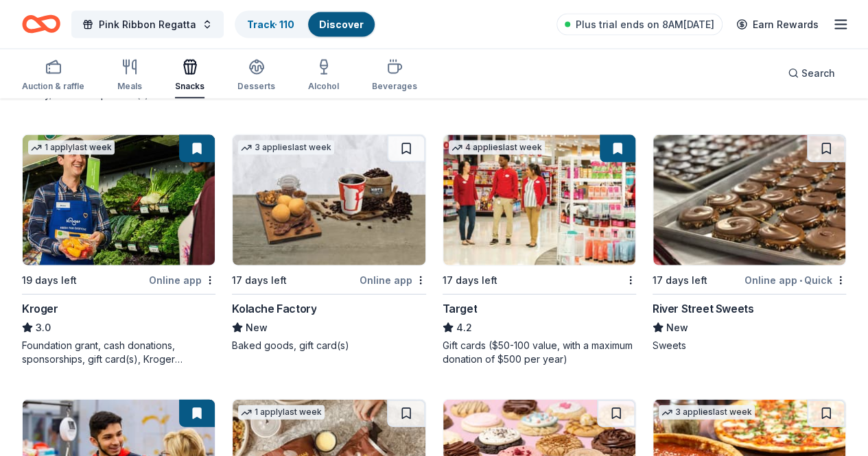 The image size is (868, 456). Describe the element at coordinates (749, 200) in the screenshot. I see `img: Image for River Street Sweets` at that location.